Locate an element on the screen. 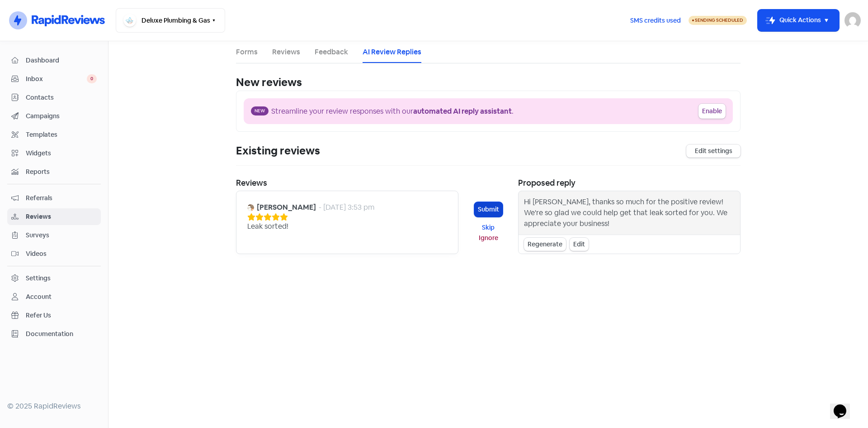 The image size is (868, 428). span: Referrals is located at coordinates (61, 198).